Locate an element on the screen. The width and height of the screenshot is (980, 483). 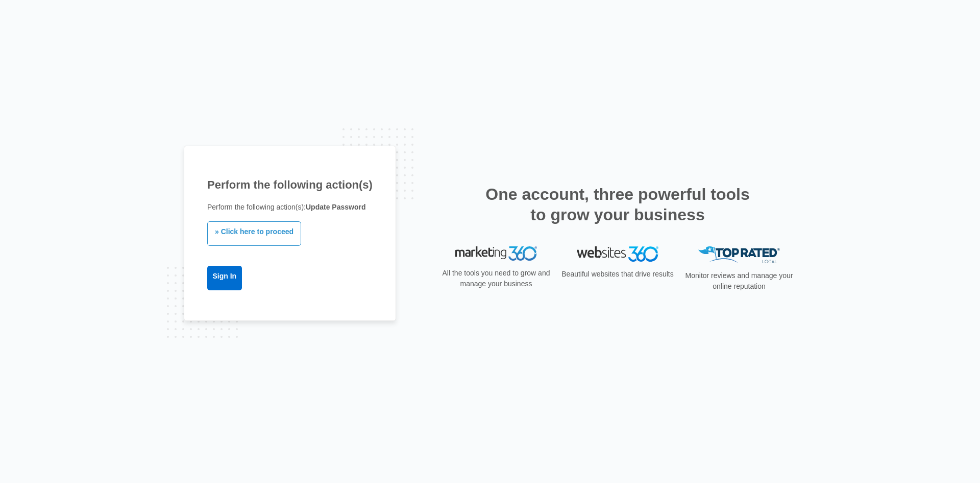
p: Monitor reviews and manage your online reputation is located at coordinates (739, 281).